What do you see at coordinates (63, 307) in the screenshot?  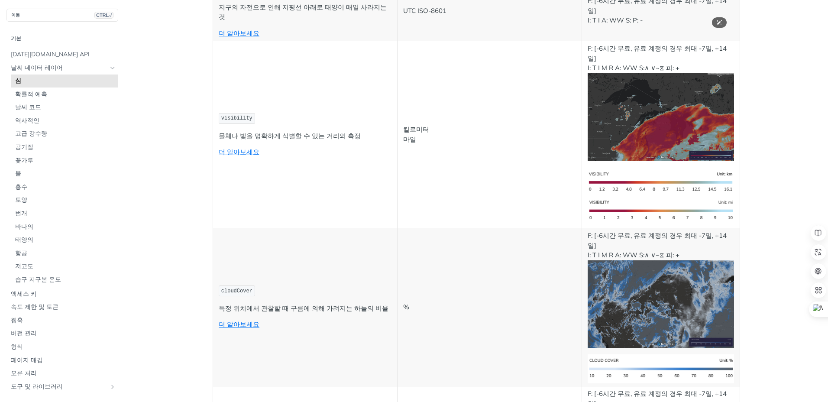 I see `span: 속도 제한 및 토큰` at bounding box center [63, 307].